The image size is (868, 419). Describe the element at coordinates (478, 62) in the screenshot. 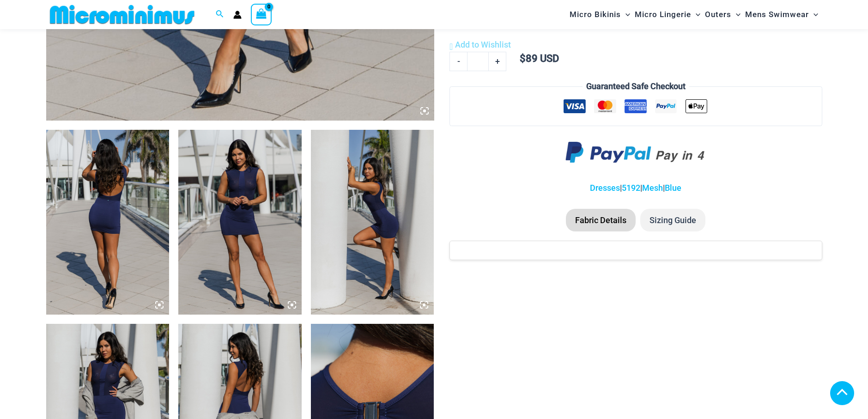

I see `input: Product quantity` at that location.